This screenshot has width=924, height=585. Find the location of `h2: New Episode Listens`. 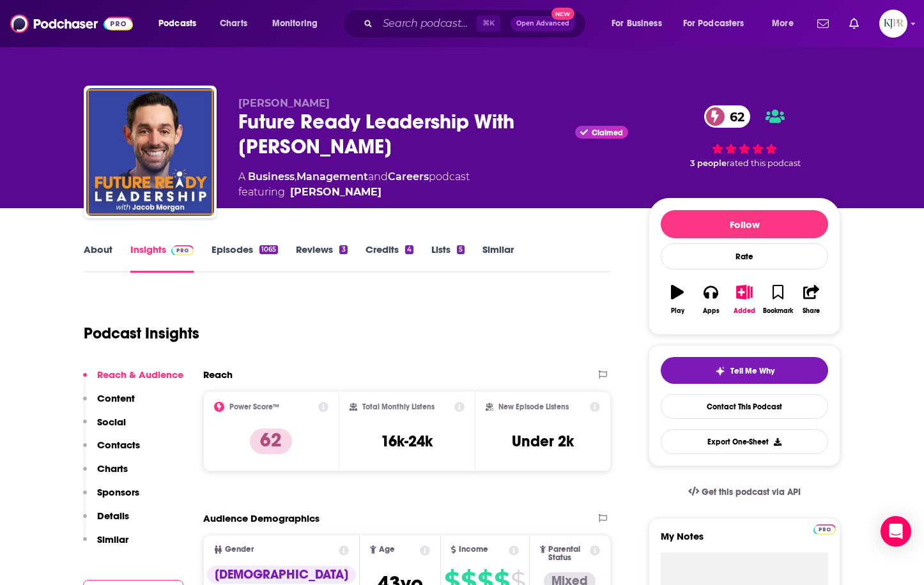

h2: New Episode Listens is located at coordinates (533, 407).